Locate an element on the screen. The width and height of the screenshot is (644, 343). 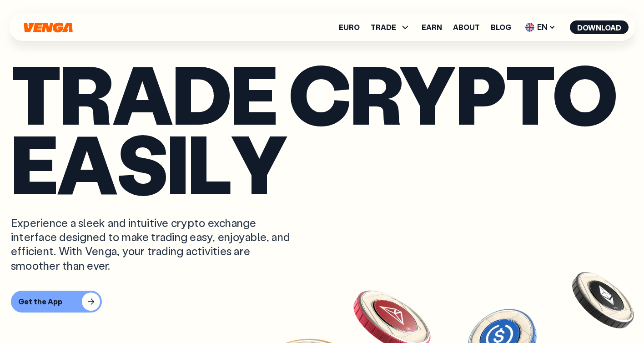
span: I is located at coordinates (177, 162).